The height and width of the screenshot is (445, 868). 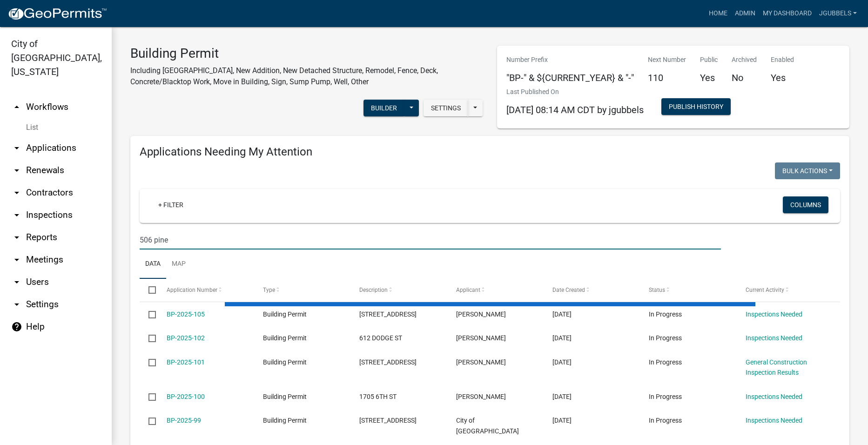 I want to click on h4: Applications Needing My Attention, so click(x=490, y=152).